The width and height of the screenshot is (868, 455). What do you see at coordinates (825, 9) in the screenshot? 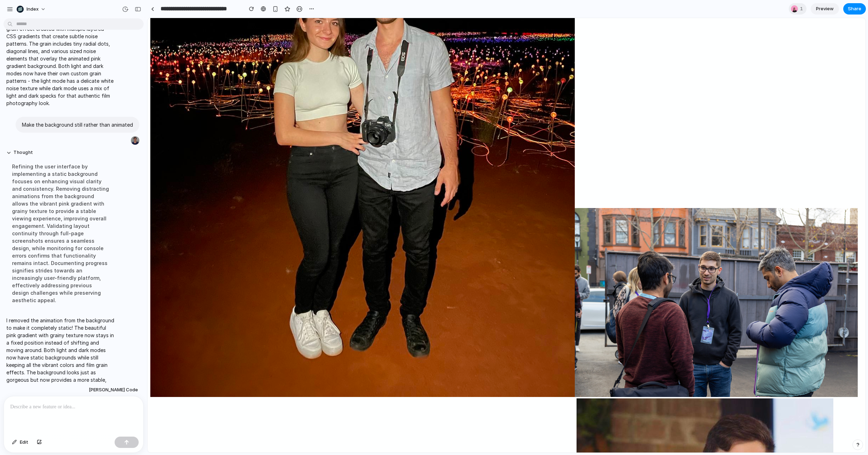
I see `span: Preview` at bounding box center [825, 9].